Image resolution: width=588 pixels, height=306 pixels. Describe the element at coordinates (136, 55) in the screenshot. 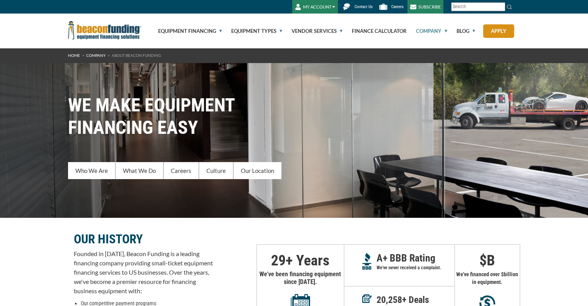

I see `span: About Beacon Funding` at that location.